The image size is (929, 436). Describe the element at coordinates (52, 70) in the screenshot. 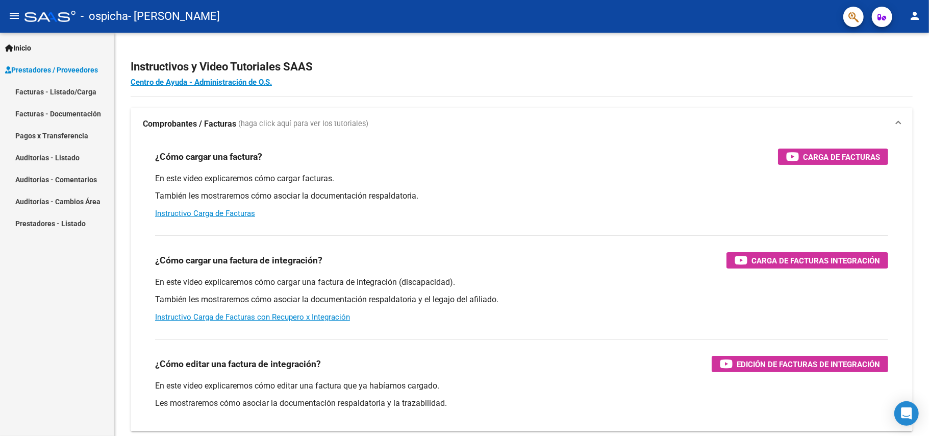

I see `span: Prestadores / Proveedores` at that location.